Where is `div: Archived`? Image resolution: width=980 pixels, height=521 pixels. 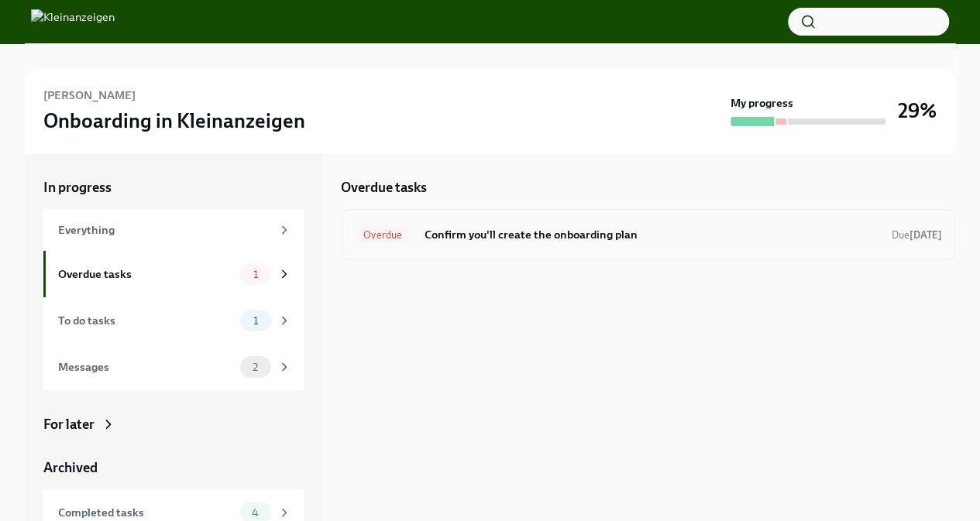
div: Archived is located at coordinates (174, 468).